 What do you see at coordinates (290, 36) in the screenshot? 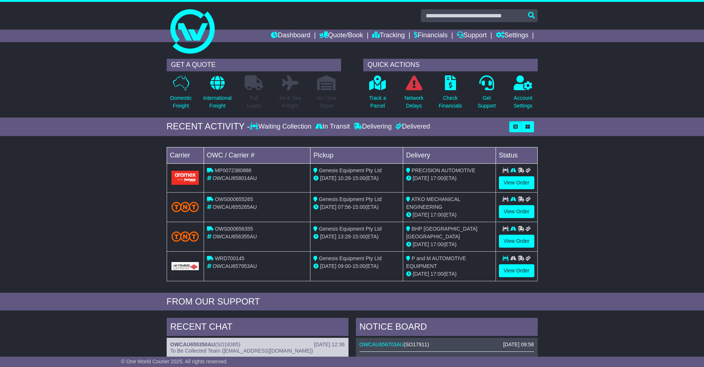
I see `a: Dashboard` at bounding box center [290, 36].